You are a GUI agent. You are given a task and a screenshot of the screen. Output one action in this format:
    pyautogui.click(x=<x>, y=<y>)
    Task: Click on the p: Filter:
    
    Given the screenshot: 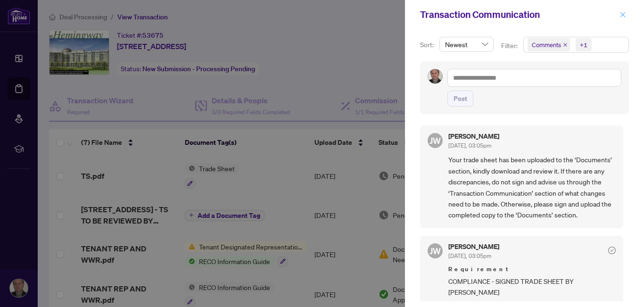 What is the action you would take?
    pyautogui.click(x=510, y=46)
    